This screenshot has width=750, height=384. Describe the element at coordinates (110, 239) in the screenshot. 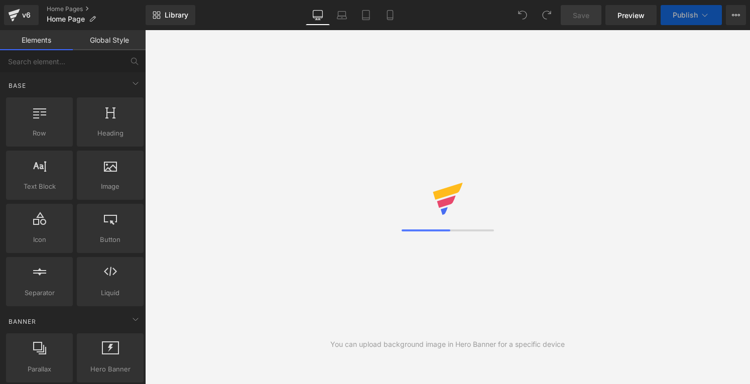

I see `span: Button` at that location.